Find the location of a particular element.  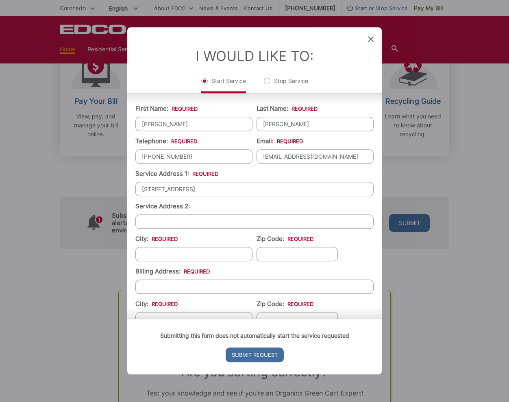

input: Submit Request is located at coordinates (255, 355).